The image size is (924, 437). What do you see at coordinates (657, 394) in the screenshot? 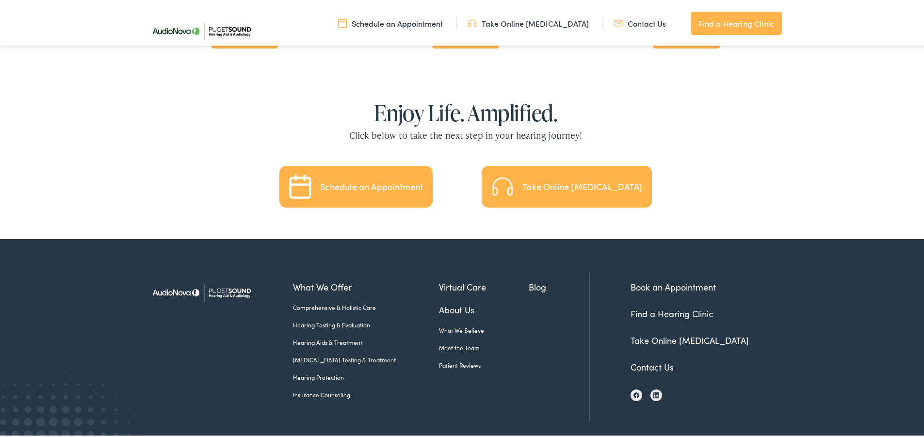
I see `img: LinkedIn` at bounding box center [657, 394].